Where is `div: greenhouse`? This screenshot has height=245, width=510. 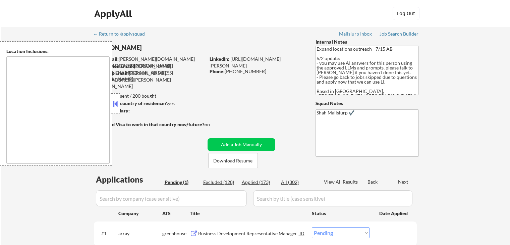
div: greenhouse is located at coordinates (176, 233).